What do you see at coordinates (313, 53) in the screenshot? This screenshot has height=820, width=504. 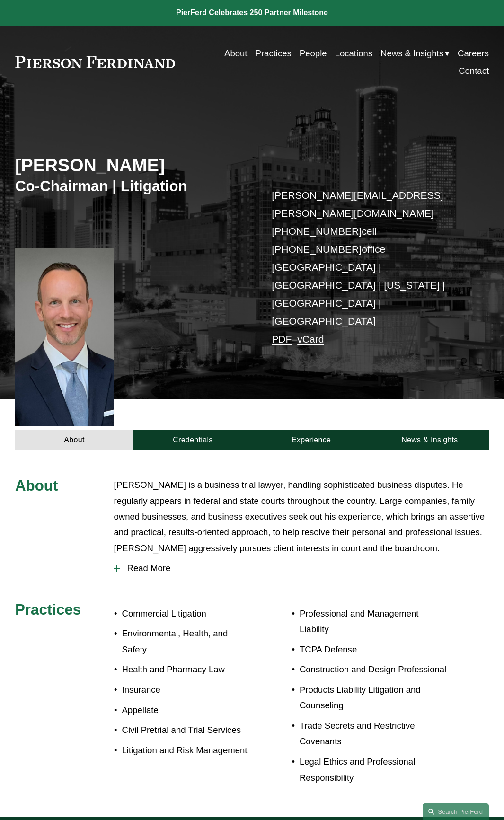 I see `a: People` at bounding box center [313, 53].